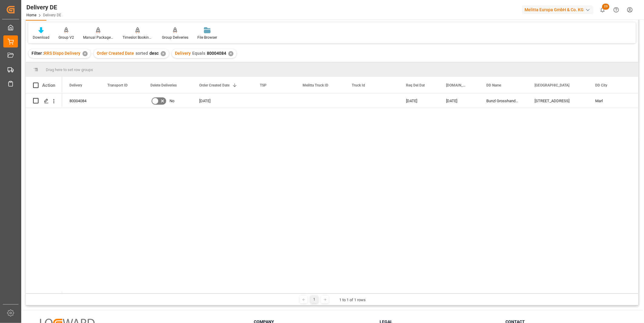 The height and width of the screenshot is (323, 644). I want to click on div: Download, so click(41, 38).